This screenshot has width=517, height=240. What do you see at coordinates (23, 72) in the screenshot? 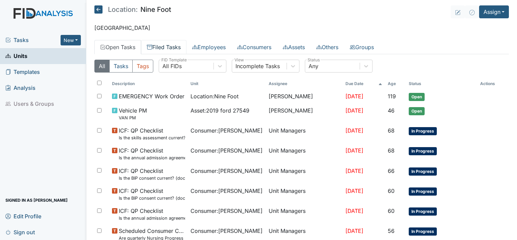
I see `span: Templates` at bounding box center [23, 72].